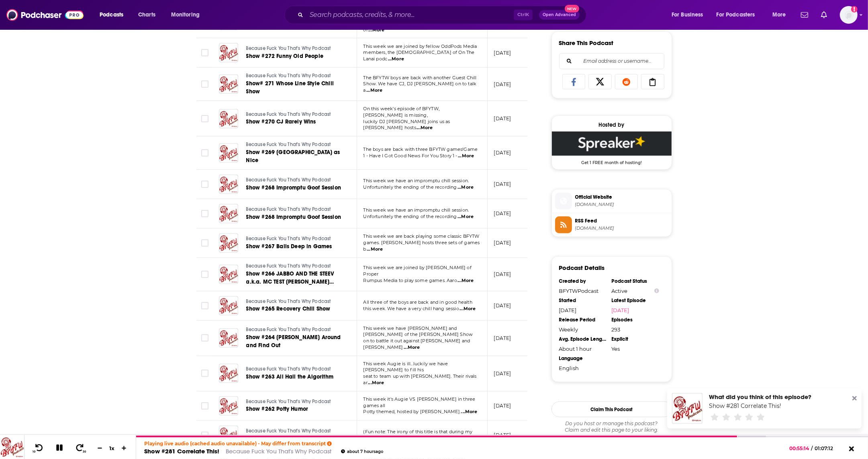  I want to click on div: English, so click(583, 368).